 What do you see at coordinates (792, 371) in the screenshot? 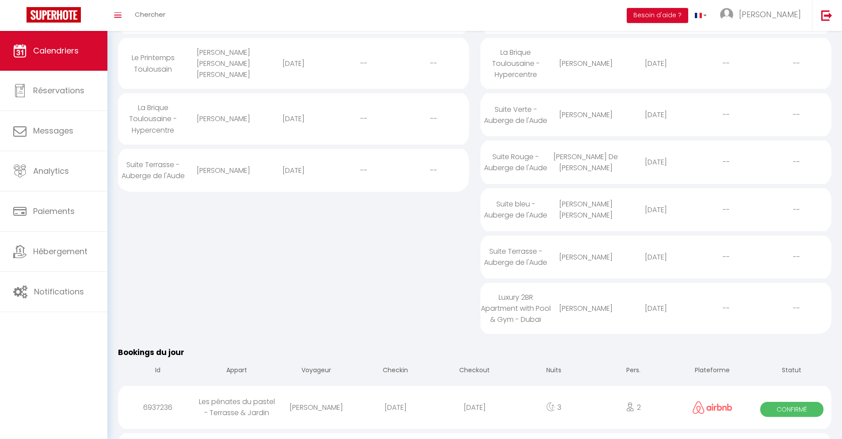
I see `th: Statut` at bounding box center [792, 371].